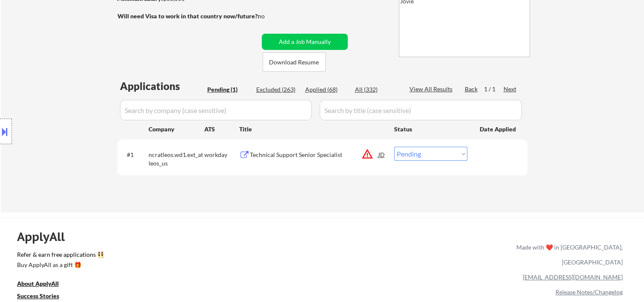  I want to click on div: no, so click(270, 16).